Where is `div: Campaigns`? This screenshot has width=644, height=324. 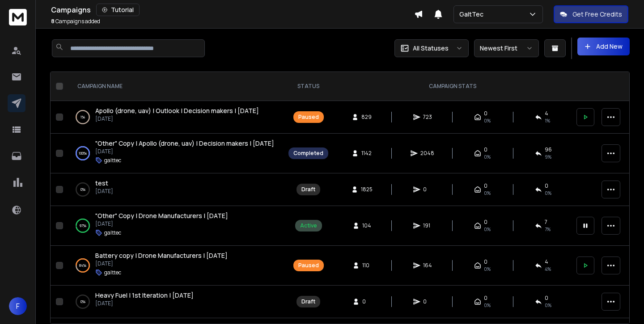
div: Campaigns is located at coordinates (232, 10).